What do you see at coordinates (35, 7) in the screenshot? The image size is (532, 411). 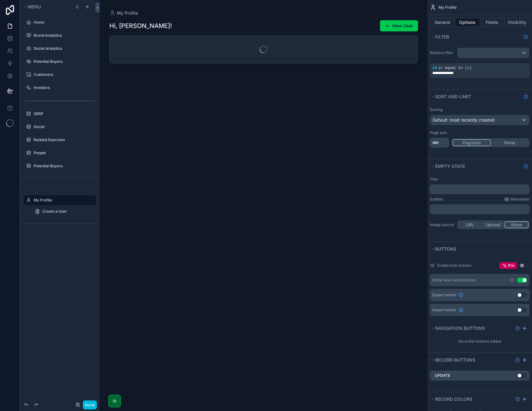 I see `span: Menu` at bounding box center [35, 7].